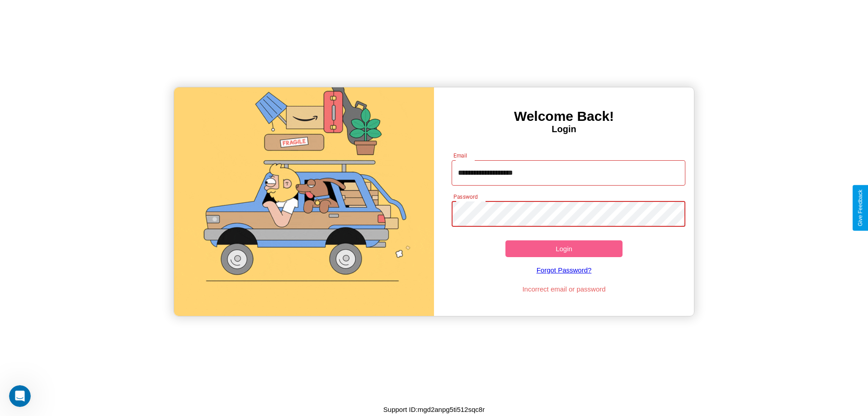 The width and height of the screenshot is (868, 416). Describe the element at coordinates (461, 155) in the screenshot. I see `label: Email` at that location.